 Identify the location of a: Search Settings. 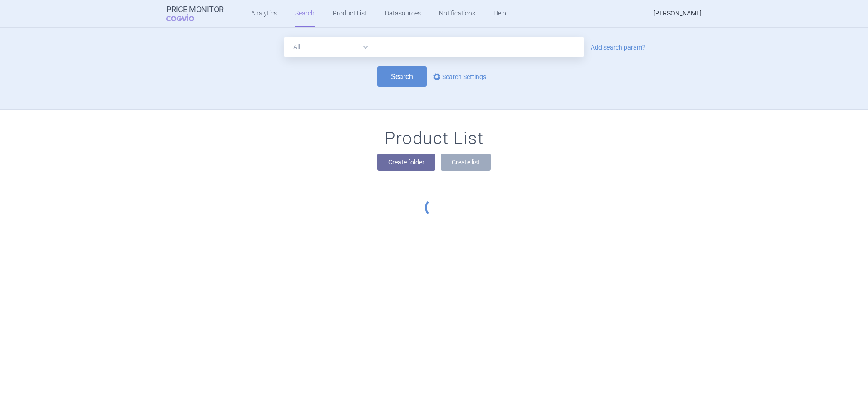
(459, 77).